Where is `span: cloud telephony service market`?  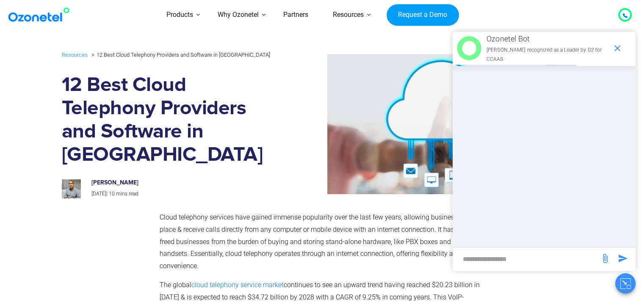
span: cloud telephony service market is located at coordinates (237, 285).